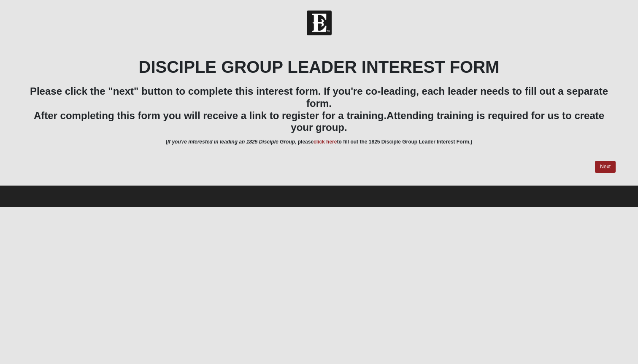 The width and height of the screenshot is (638, 364). Describe the element at coordinates (324, 142) in the screenshot. I see `a: click here` at that location.